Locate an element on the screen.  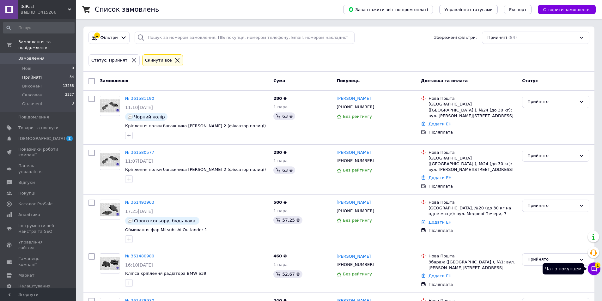
a: № 361480980 is located at coordinates (140, 256).